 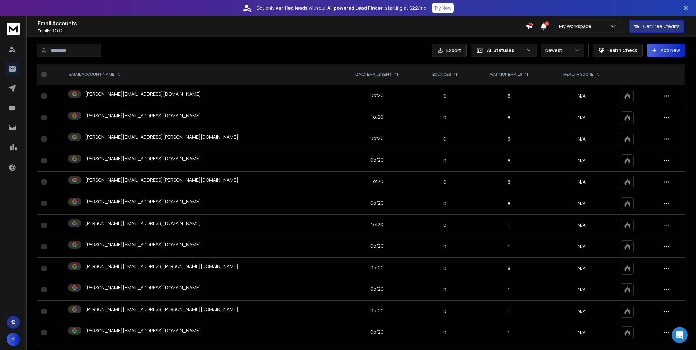 I want to click on span: Y, so click(x=13, y=340).